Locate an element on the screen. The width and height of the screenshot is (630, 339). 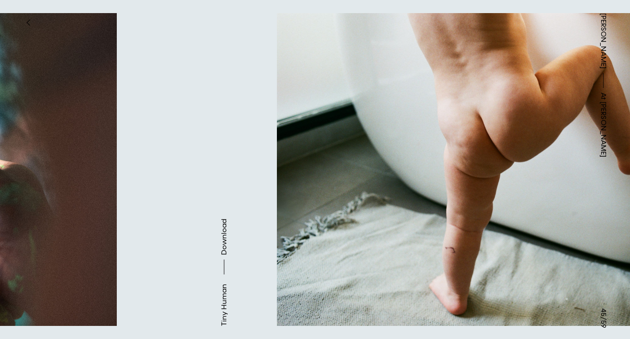
div: Tiny Human is located at coordinates (224, 304).